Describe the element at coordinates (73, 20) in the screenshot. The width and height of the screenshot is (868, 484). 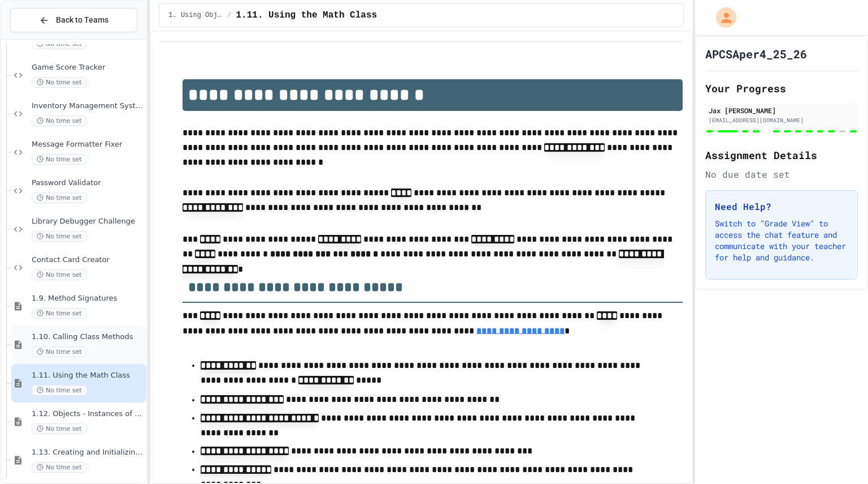
I see `button: Back to Teams` at that location.